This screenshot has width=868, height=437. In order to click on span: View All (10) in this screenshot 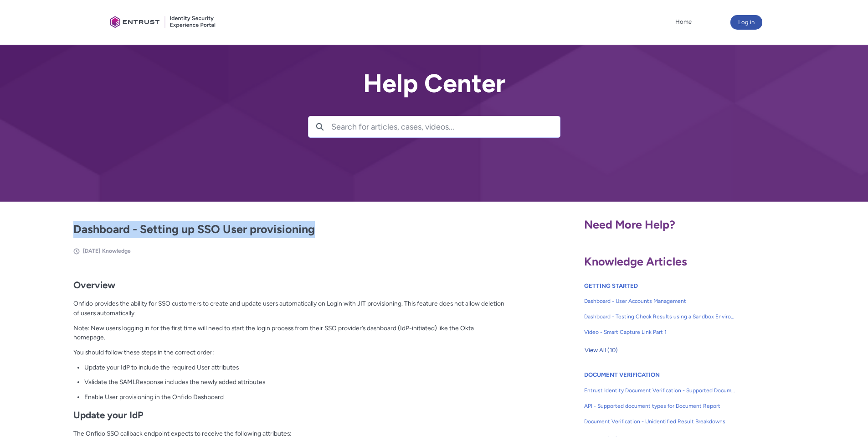, I will do `click(601, 350)`.